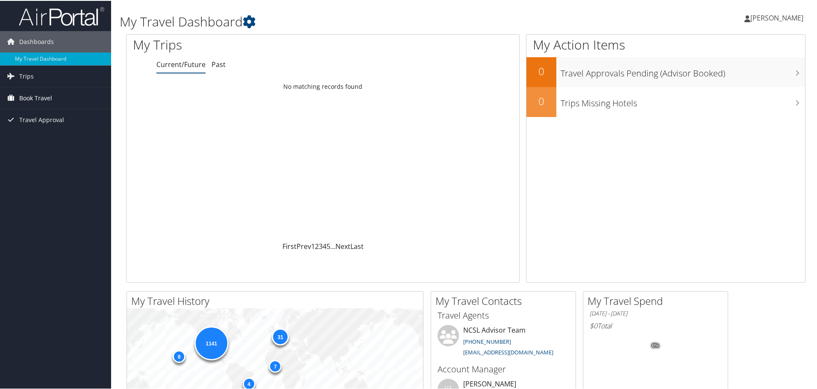 The width and height of the screenshot is (817, 389). I want to click on a: Prev, so click(304, 246).